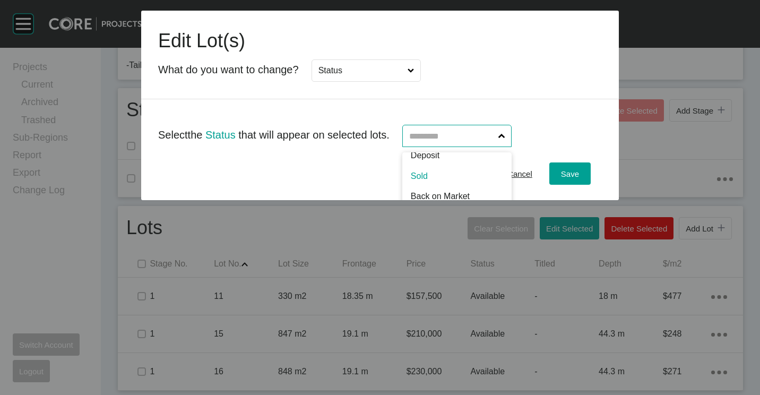 The height and width of the screenshot is (395, 760). I want to click on span: Close menu..., so click(411, 71).